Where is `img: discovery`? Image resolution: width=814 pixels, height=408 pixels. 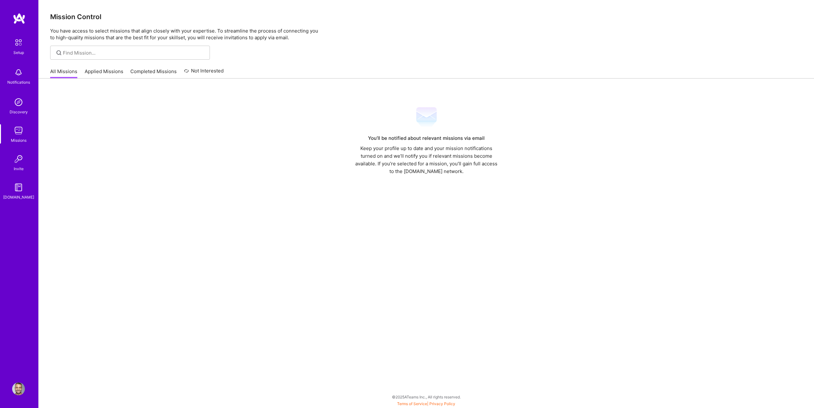 img: discovery is located at coordinates (19, 102).